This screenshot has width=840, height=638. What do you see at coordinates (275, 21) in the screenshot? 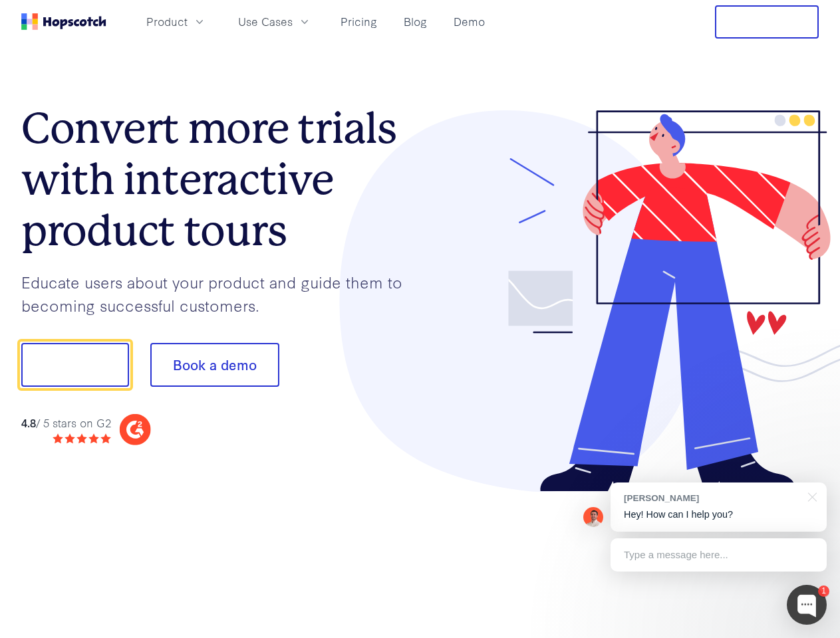
I see `button: Use Cases` at bounding box center [275, 21].